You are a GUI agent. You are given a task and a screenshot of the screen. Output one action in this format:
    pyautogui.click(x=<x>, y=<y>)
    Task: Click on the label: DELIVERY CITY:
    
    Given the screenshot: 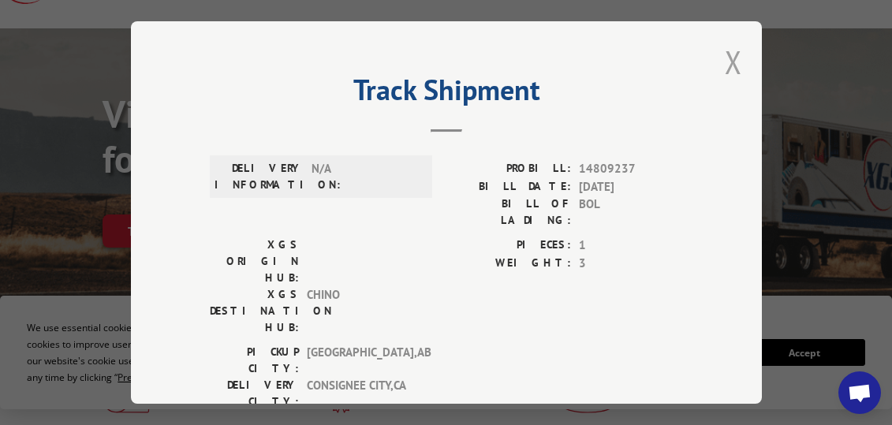 What is the action you would take?
    pyautogui.click(x=254, y=393)
    